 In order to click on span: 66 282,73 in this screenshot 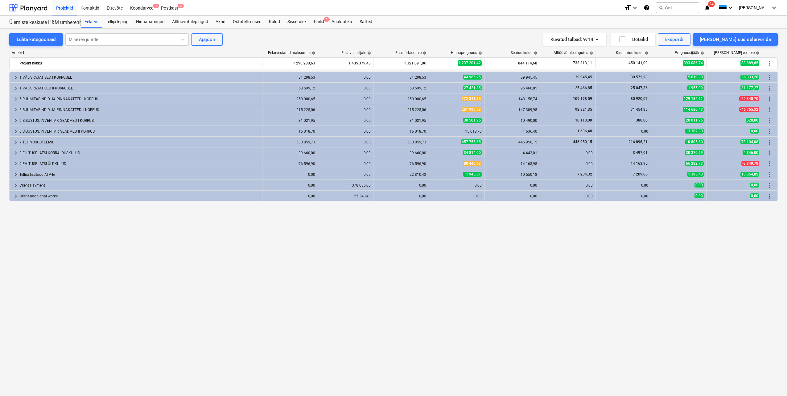, I will do `click(694, 163)`.